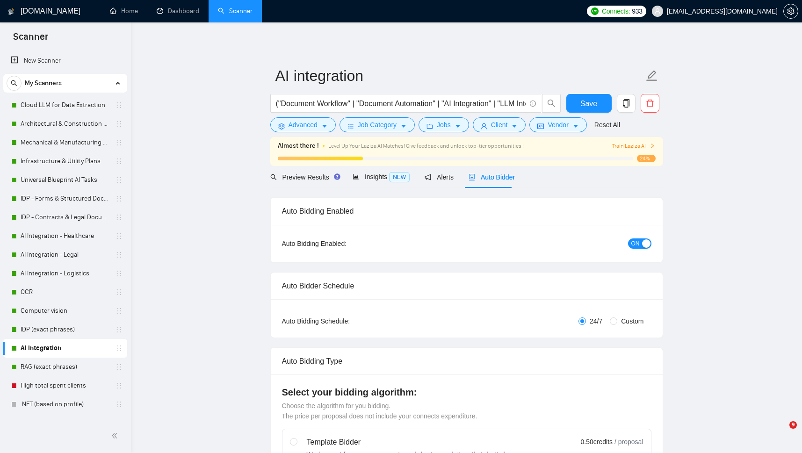 This screenshot has width=802, height=453. I want to click on span: Scanner, so click(30, 40).